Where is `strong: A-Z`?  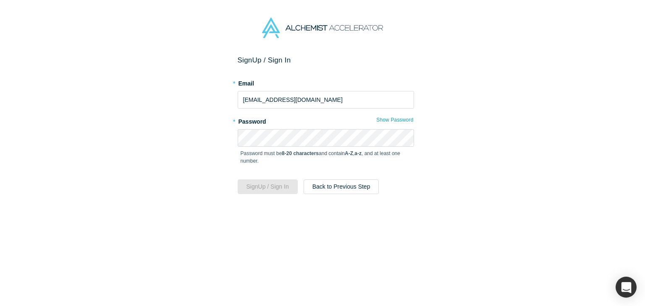
strong: A-Z is located at coordinates (349, 154).